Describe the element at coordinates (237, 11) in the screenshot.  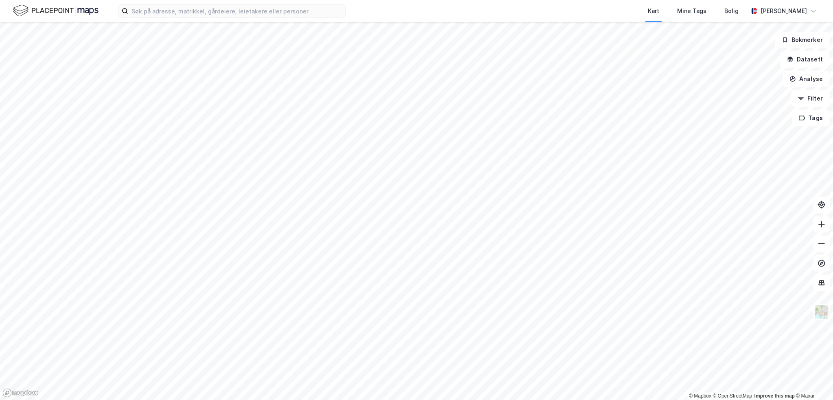
I see `input: Søk på adresse, matrikkel, gårdeiere, leietakere eller personer` at that location.